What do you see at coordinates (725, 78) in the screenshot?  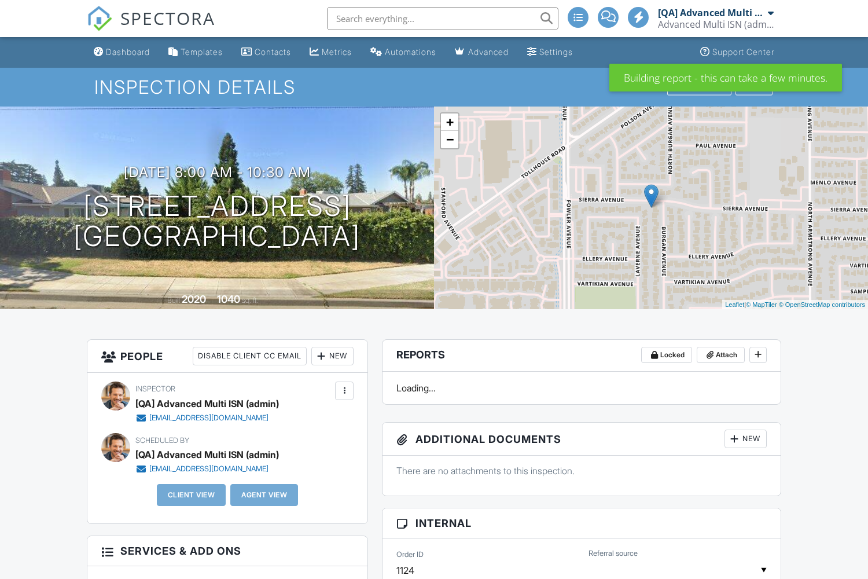 I see `div: Building report - this can take a few minutes.` at bounding box center [725, 78].